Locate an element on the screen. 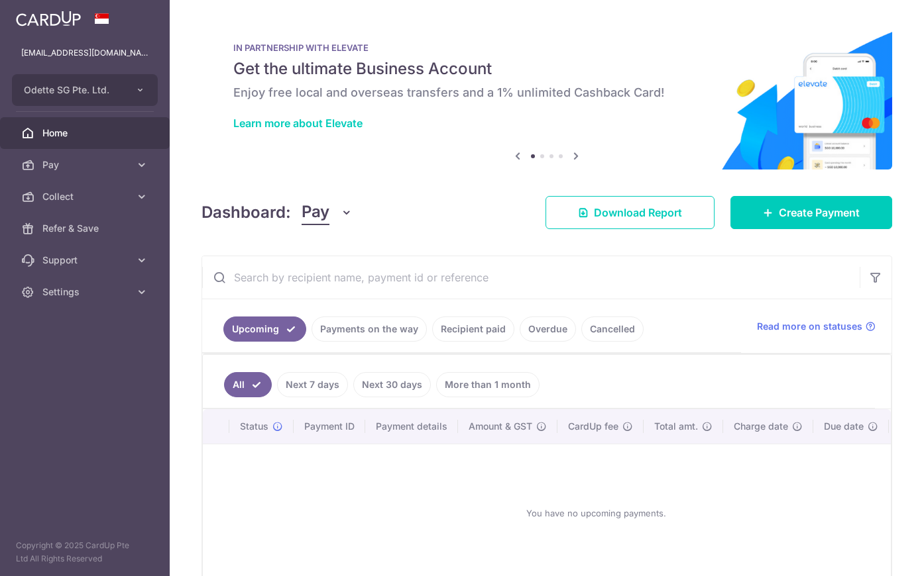 The height and width of the screenshot is (576, 924). span: Status is located at coordinates (254, 426).